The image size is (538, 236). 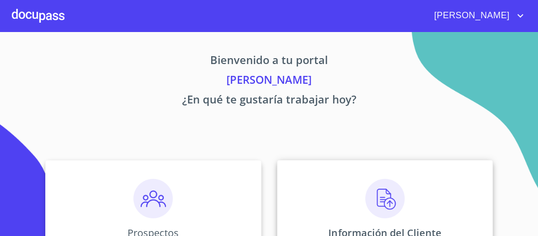 What do you see at coordinates (269, 62) in the screenshot?
I see `p: Bienvenido a tu portal` at bounding box center [269, 62].